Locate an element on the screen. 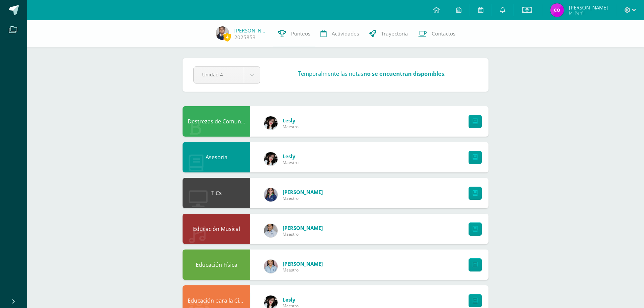 The height and width of the screenshot is (308, 644). div: Asesoría is located at coordinates (217, 157).